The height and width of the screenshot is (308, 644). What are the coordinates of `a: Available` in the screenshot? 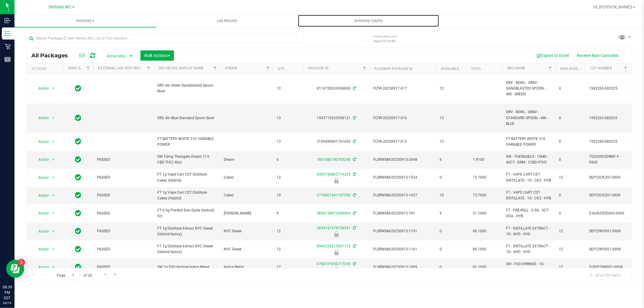 It's located at (450, 69).